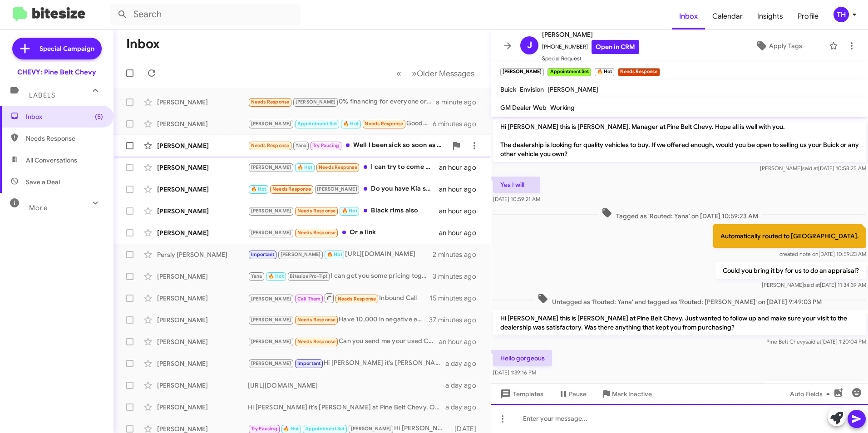 The width and height of the screenshot is (868, 433). I want to click on span: GM Dealer Web, so click(523, 107).